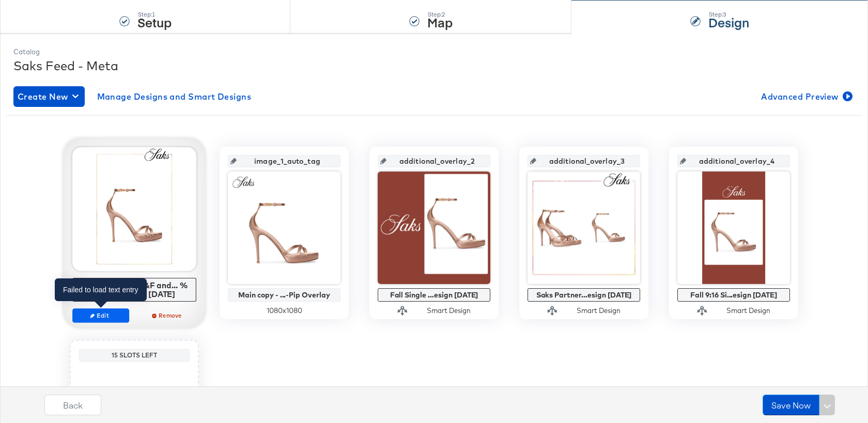  What do you see at coordinates (101, 315) in the screenshot?
I see `span: Edit` at bounding box center [101, 315].